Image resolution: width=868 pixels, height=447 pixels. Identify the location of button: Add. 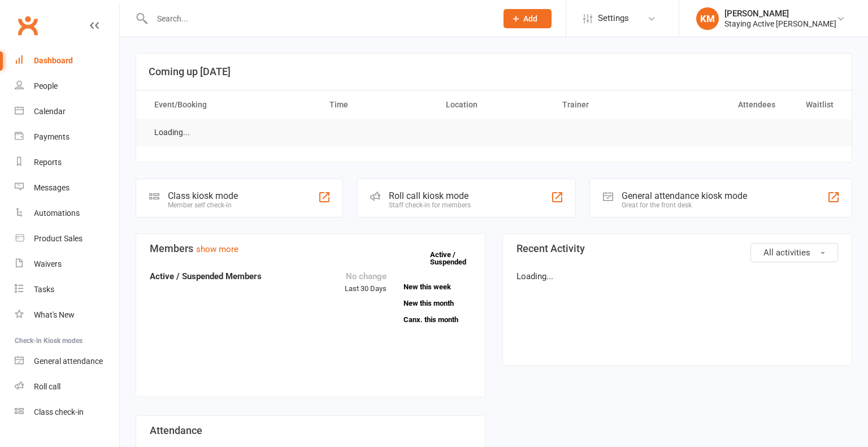
(528, 19).